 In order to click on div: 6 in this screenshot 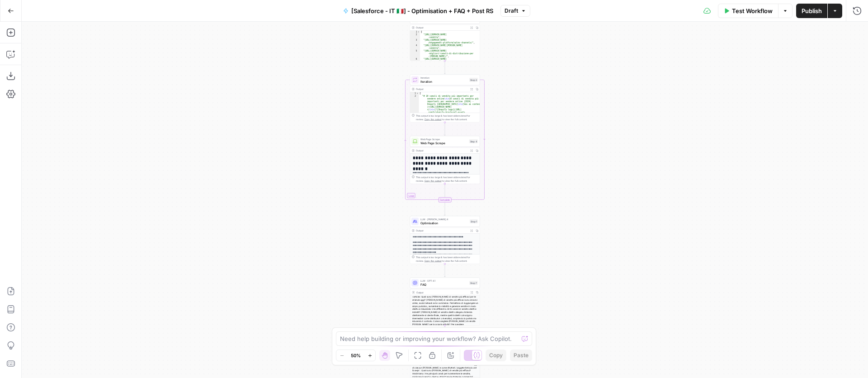, I will do `click(415, 60)`.